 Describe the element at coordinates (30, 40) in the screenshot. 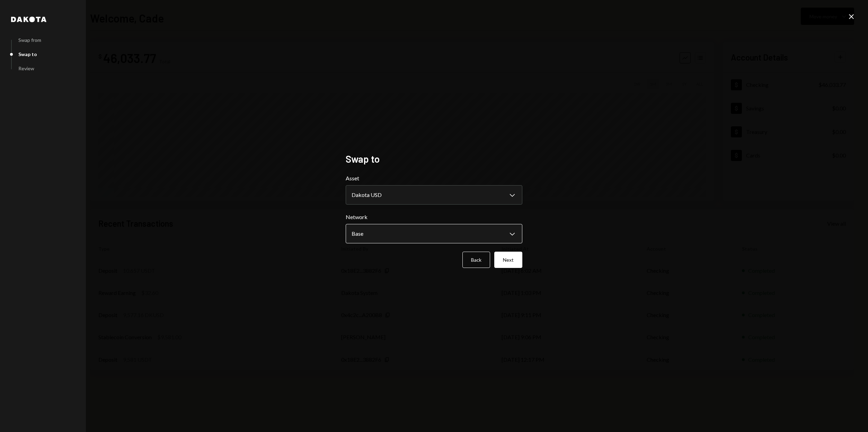

I see `div: Swap from` at that location.